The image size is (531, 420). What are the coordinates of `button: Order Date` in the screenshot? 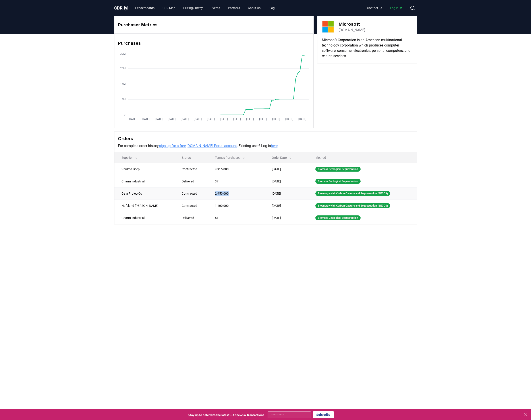 It's located at (282, 158).